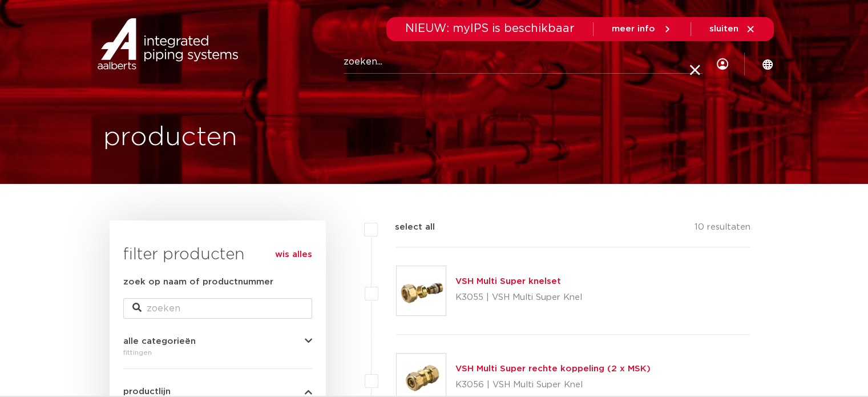  I want to click on h3: filter producten, so click(218, 254).